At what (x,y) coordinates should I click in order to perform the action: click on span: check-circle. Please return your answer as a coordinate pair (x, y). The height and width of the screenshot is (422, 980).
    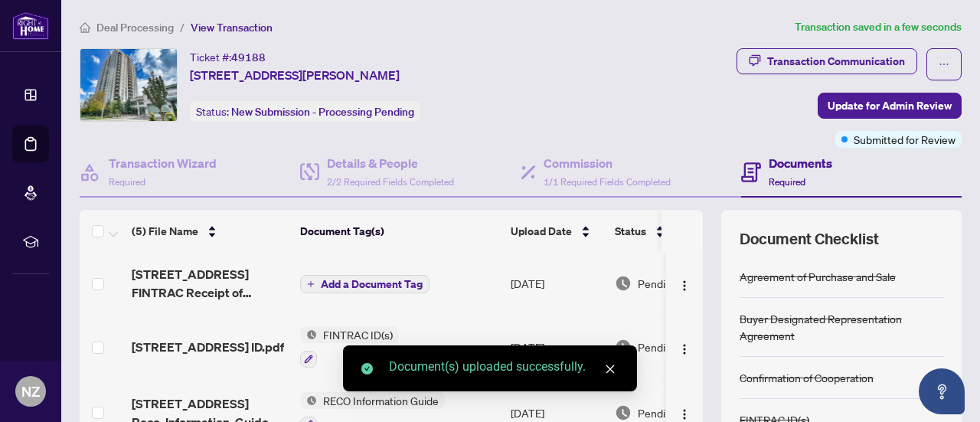
    Looking at the image, I should click on (367, 368).